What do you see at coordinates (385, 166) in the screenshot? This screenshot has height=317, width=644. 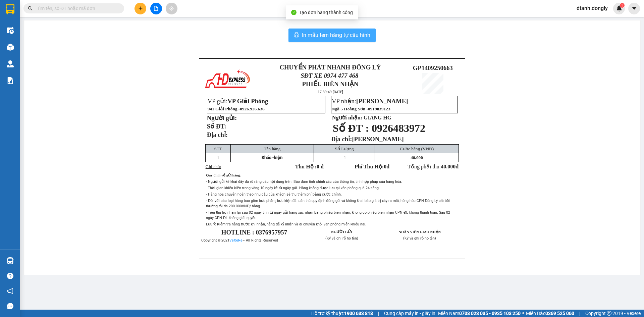 I see `span: 0` at bounding box center [385, 166].